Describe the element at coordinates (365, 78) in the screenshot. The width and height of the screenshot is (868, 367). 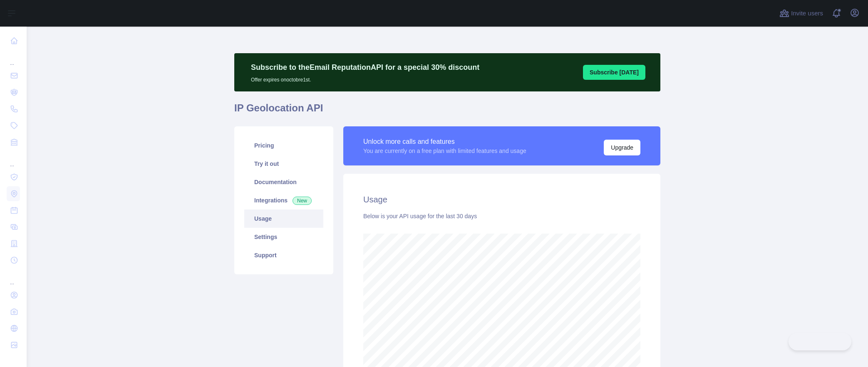
I see `p: Offer expires on octobre 1st.` at that location.